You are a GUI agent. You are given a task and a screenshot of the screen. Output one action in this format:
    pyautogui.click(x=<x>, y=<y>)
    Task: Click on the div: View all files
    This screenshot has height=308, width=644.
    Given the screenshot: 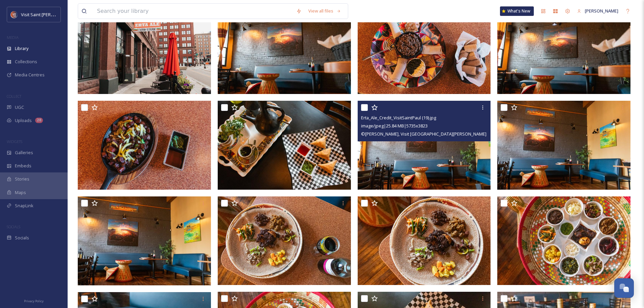 What is the action you would take?
    pyautogui.click(x=325, y=11)
    